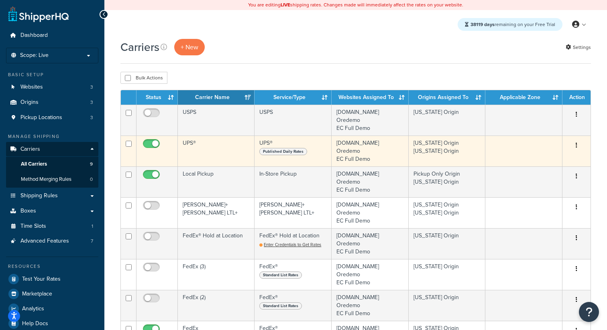 The image size is (607, 330). Describe the element at coordinates (370, 97) in the screenshot. I see `th: Websites Assigned To: activate to sort column ascending` at that location.